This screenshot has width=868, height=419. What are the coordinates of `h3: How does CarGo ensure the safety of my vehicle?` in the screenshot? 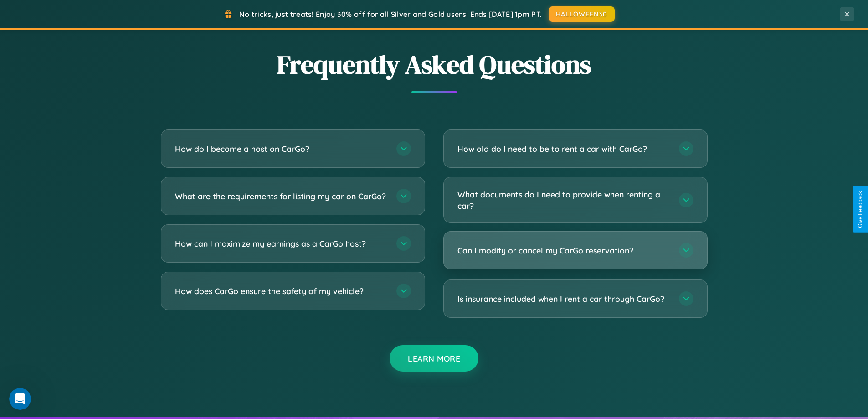 It's located at (281, 291).